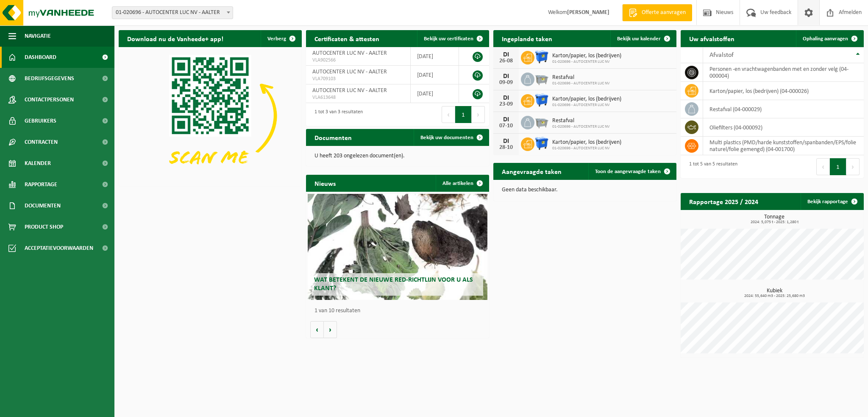  Describe the element at coordinates (330, 330) in the screenshot. I see `button: Volgende` at that location.